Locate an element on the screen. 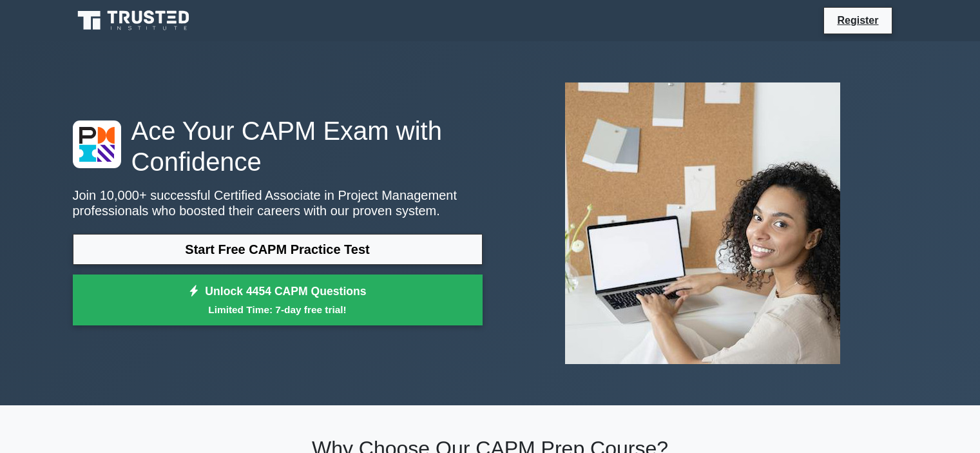 The width and height of the screenshot is (980, 453). a: Unlock 4454 CAPM QuestionsLimited Time: 7-day free trial! is located at coordinates (278, 300).